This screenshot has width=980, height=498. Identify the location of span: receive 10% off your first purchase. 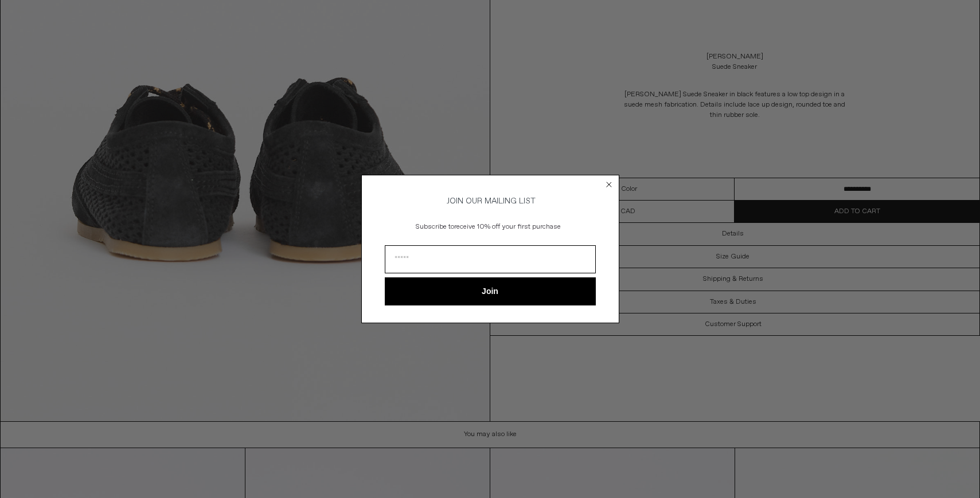
(507, 227).